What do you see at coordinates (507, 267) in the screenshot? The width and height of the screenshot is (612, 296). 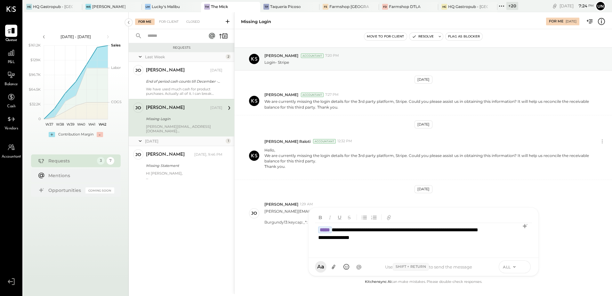 I see `span: ALL` at bounding box center [507, 267].